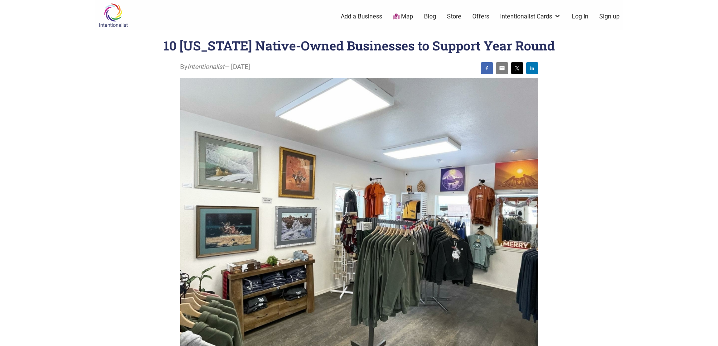 This screenshot has height=346, width=718. What do you see at coordinates (454, 17) in the screenshot?
I see `a: Store` at bounding box center [454, 17].